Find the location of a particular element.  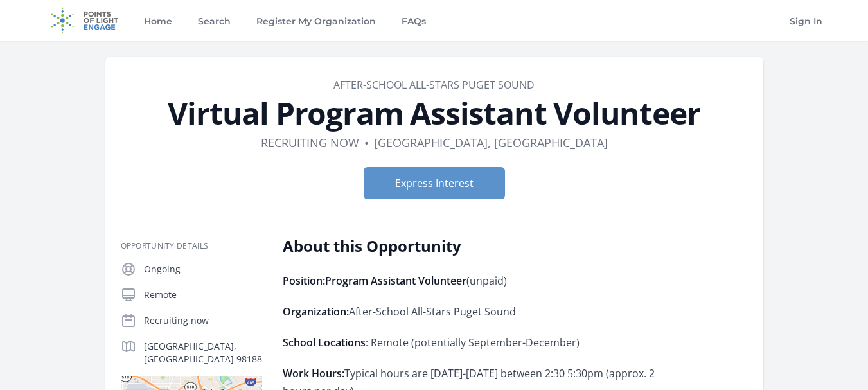

p: Remote is located at coordinates (203, 295).